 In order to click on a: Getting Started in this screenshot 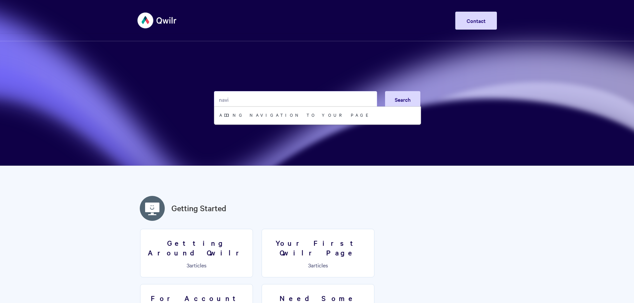, I will do `click(199, 208)`.